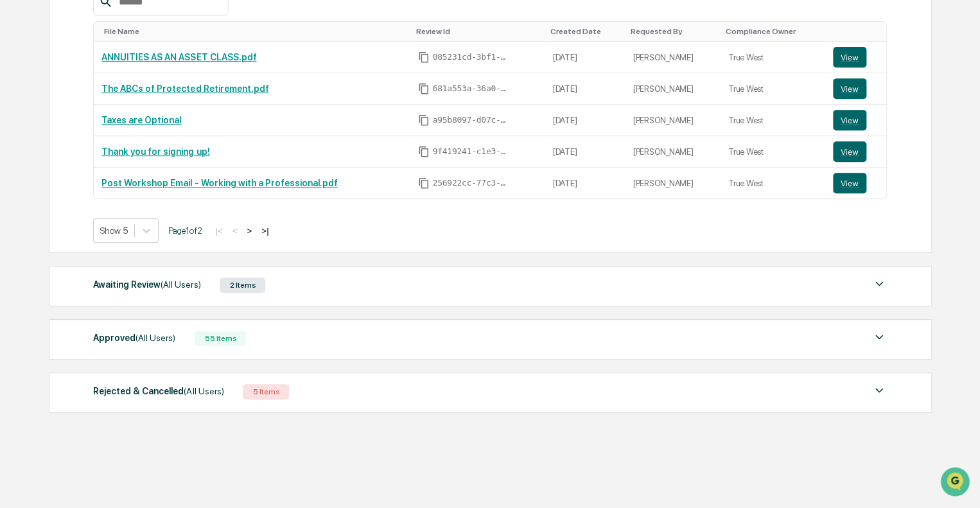 The height and width of the screenshot is (508, 980). Describe the element at coordinates (471, 89) in the screenshot. I see `span: 681a553a-36a0-440c-bc71-c511afe4472e` at that location.